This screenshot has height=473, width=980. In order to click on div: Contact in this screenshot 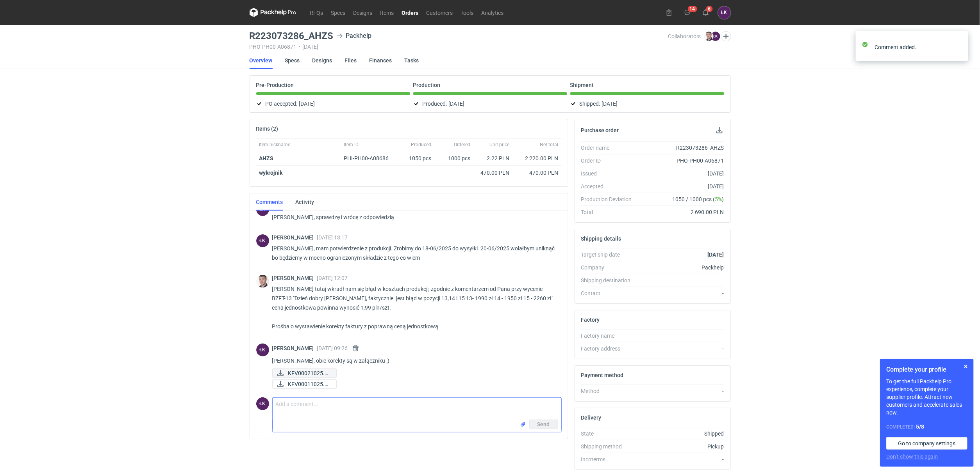, I will do `click(609, 293)`.